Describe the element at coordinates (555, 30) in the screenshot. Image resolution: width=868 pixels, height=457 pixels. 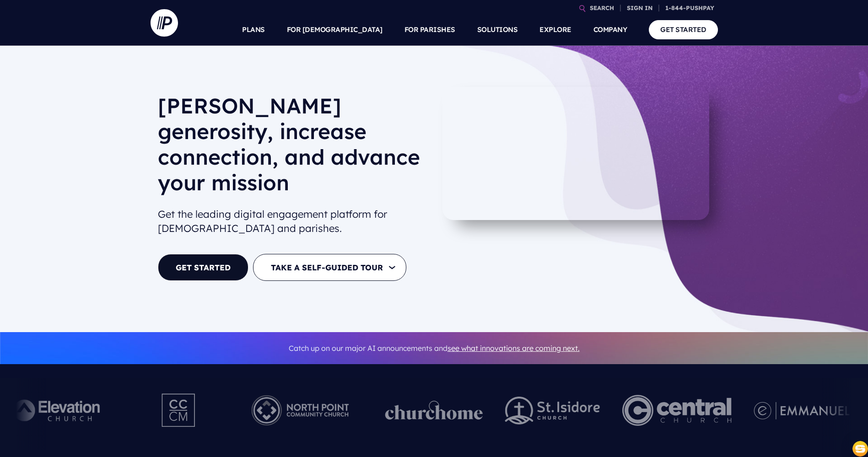
I see `a: EXPLORE` at that location.